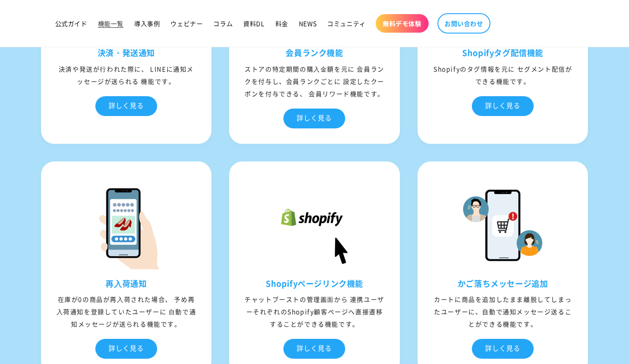  What do you see at coordinates (346, 23) in the screenshot?
I see `span: コミュニティ` at bounding box center [346, 23].